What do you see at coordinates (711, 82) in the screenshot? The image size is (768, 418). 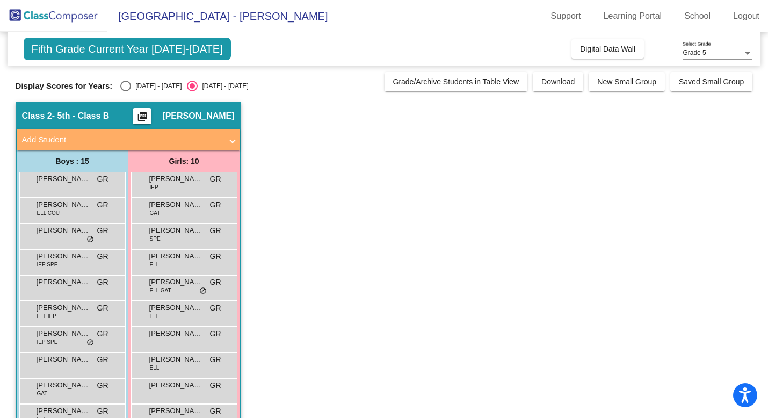 I see `span: Saved Small Group` at bounding box center [711, 82].